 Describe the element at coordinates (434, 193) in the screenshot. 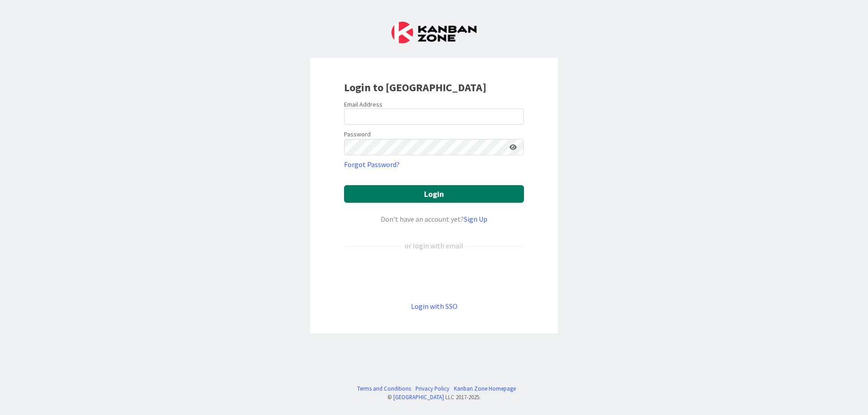

I see `button: Login` at that location.